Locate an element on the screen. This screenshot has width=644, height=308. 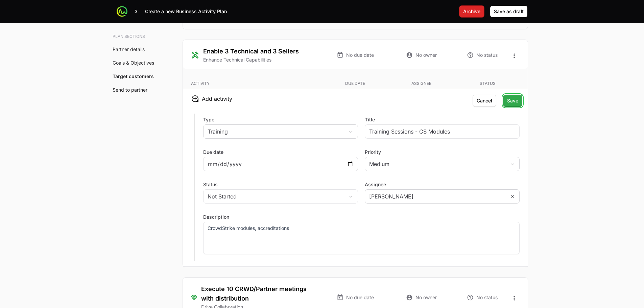
span: Cancel is located at coordinates (484, 101).